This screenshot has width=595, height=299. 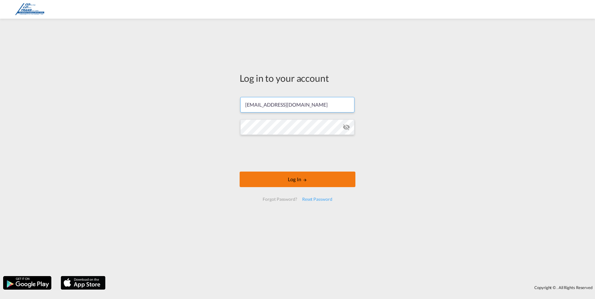 I want to click on div: Forgot Password?, so click(x=280, y=199).